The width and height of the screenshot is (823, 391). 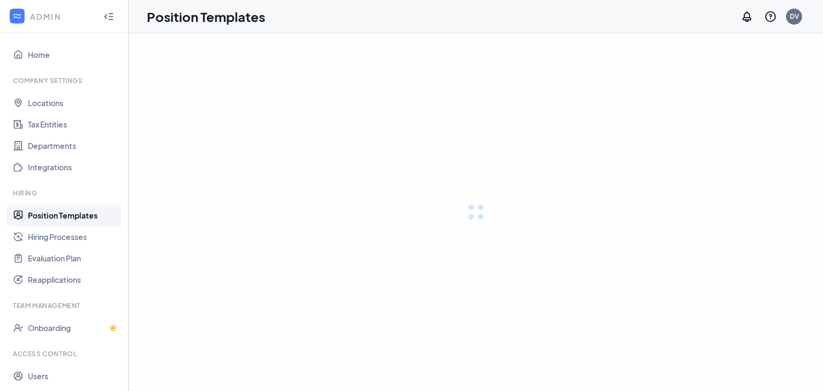 I want to click on a: OnboardingCrown, so click(x=73, y=328).